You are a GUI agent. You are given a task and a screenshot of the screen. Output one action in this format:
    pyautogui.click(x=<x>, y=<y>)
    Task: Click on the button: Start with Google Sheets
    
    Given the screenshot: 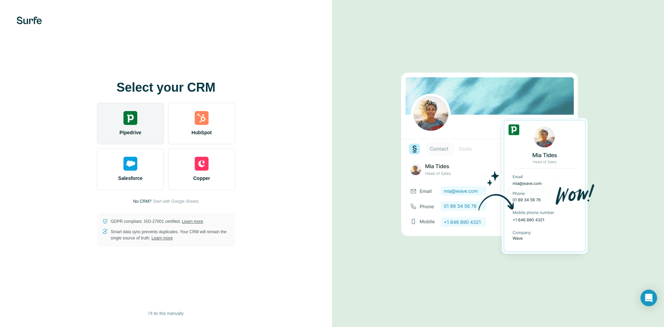 What is the action you would take?
    pyautogui.click(x=176, y=201)
    